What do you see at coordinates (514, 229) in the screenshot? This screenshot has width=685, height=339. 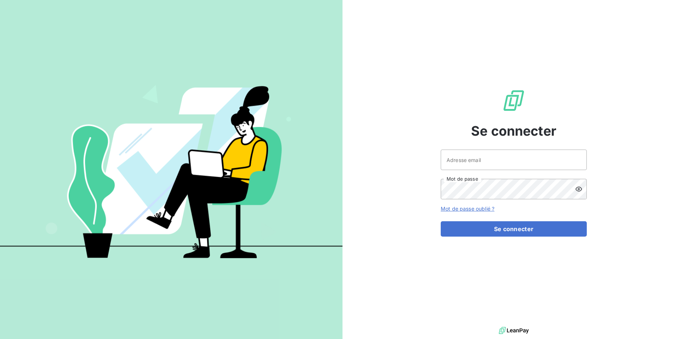 I see `button: Se connecter` at bounding box center [514, 229].